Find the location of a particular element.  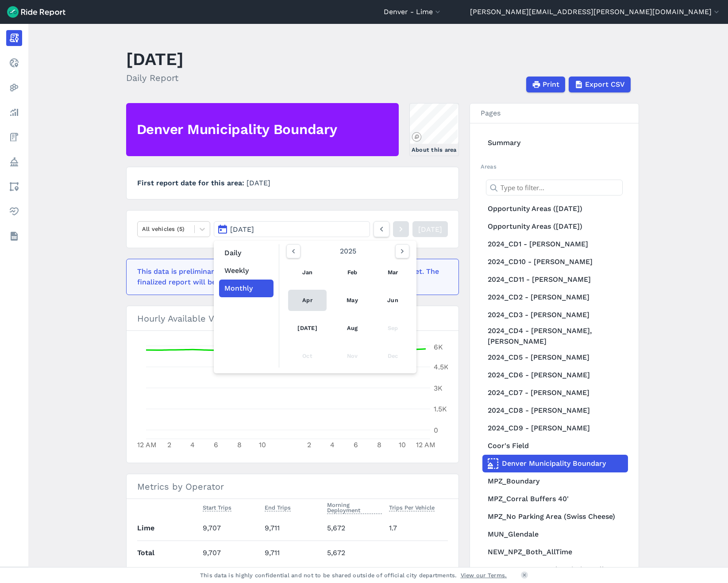

button: Start Trips is located at coordinates (217, 508).